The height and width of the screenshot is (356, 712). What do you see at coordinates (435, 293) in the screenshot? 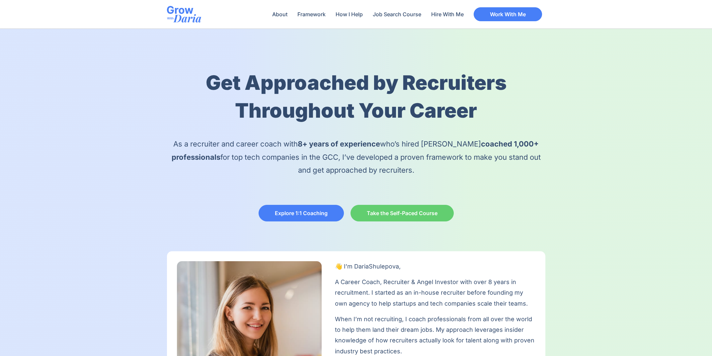
I see `p: A Career Coach, Recruiter & Angel Investor with over 8 years in recruitment. I started as an in-h...` at bounding box center [435, 293].